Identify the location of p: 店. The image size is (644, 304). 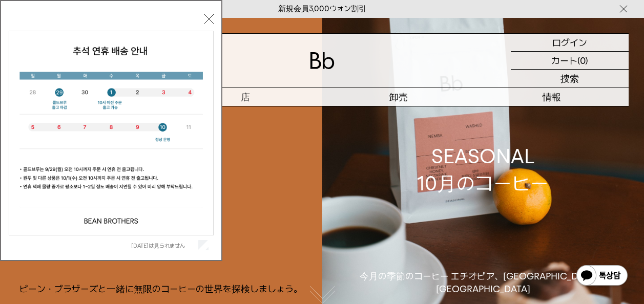
(245, 97).